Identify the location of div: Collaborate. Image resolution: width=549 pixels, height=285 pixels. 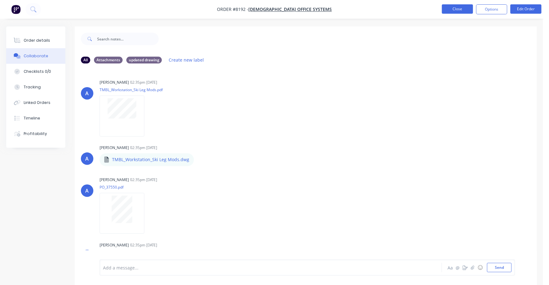
(36, 56).